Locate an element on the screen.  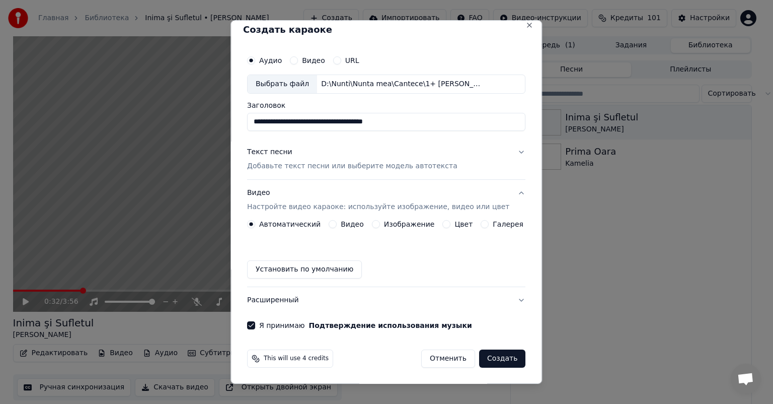
p: Добавьте текст песни или выберите модель автотекста is located at coordinates (352, 166).